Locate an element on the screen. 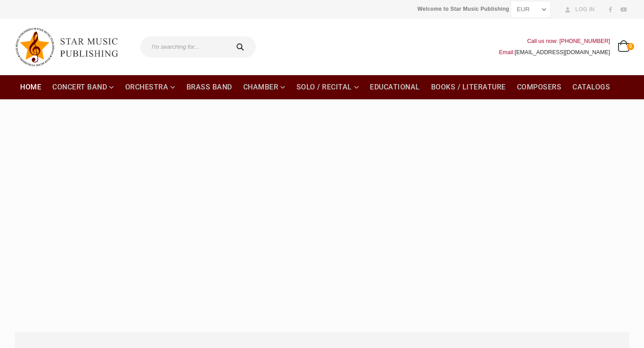 This screenshot has width=644, height=348. a: Home is located at coordinates (30, 87).